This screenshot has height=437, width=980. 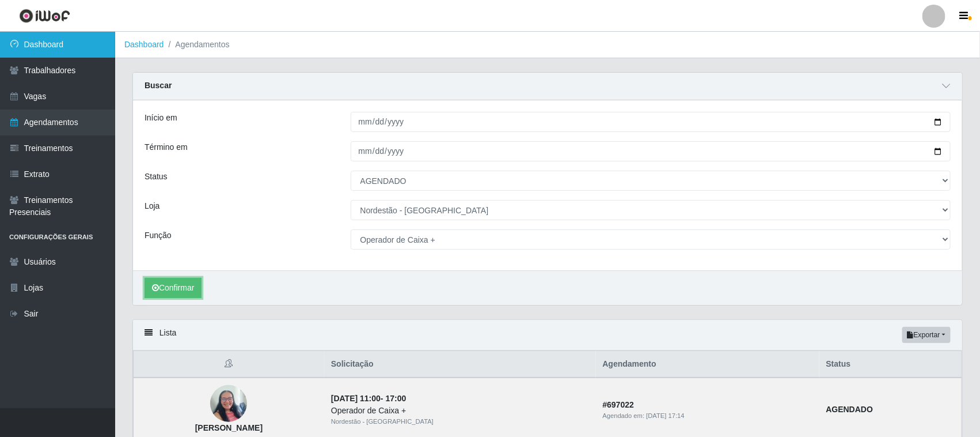 I want to click on label: Término em, so click(x=166, y=147).